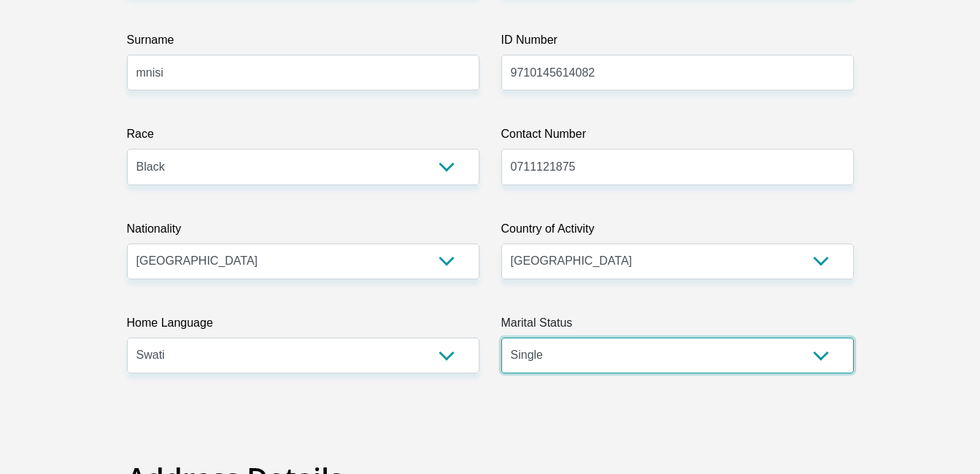  Describe the element at coordinates (678, 43) in the screenshot. I see `label: ID Number` at that location.